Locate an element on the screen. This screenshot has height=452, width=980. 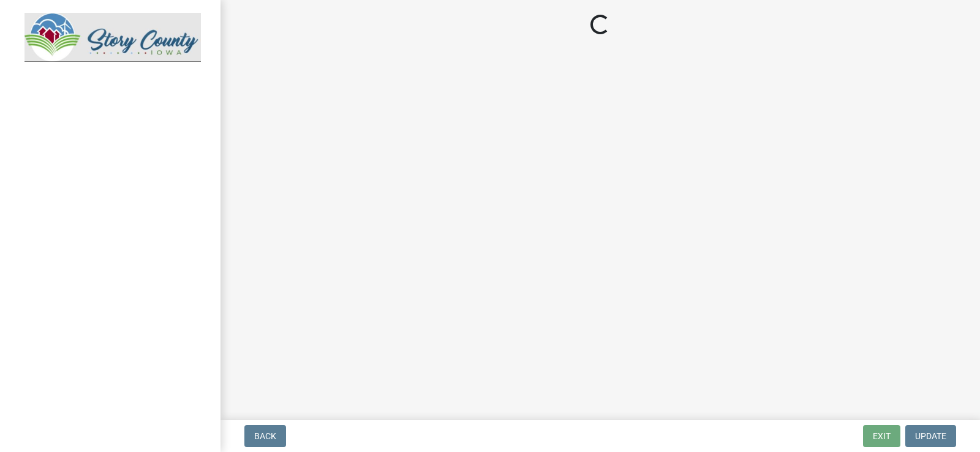
img: Story County, Iowa is located at coordinates (112, 37).